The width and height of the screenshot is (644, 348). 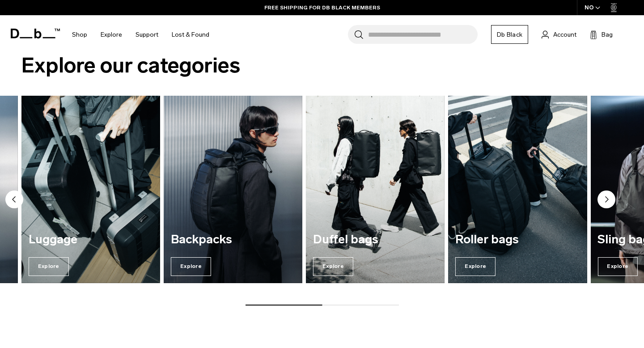 What do you see at coordinates (559, 35) in the screenshot?
I see `a: Account` at bounding box center [559, 35].